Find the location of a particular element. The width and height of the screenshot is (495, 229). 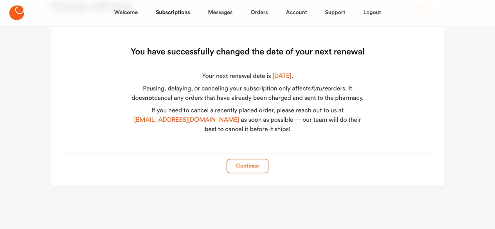

a: Messages is located at coordinates (220, 13).